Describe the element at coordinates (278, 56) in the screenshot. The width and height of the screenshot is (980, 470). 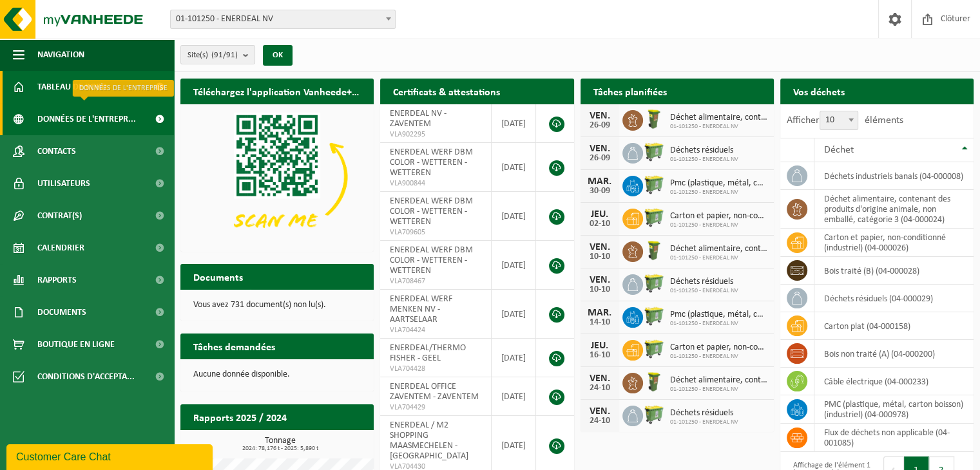
I see `button: OK` at that location.